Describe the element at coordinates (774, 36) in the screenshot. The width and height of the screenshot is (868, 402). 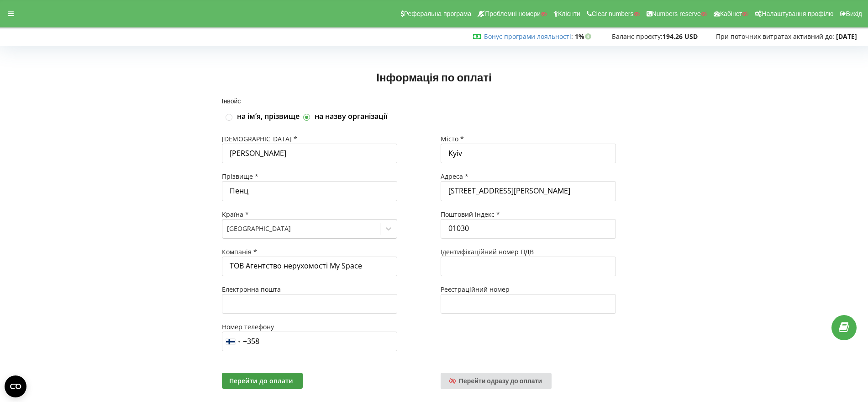
I see `span: При поточних витратах активний до:` at that location.